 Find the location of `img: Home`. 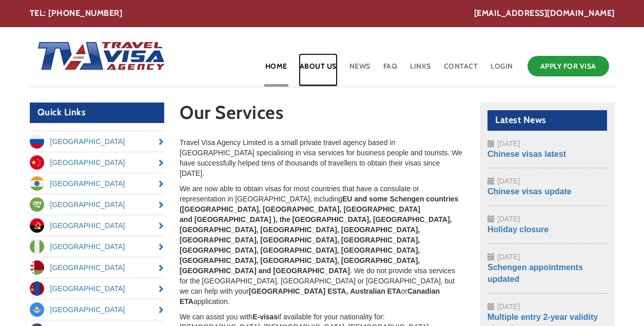

img: Home is located at coordinates (98, 57).